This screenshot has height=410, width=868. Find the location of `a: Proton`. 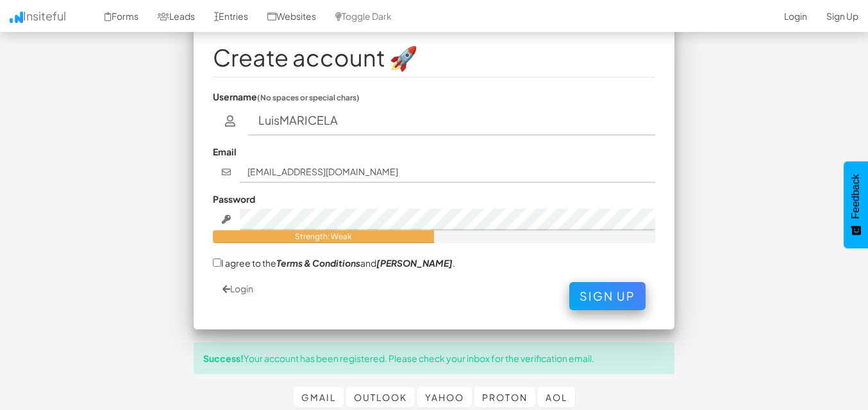

a: Proton is located at coordinates (504, 397).